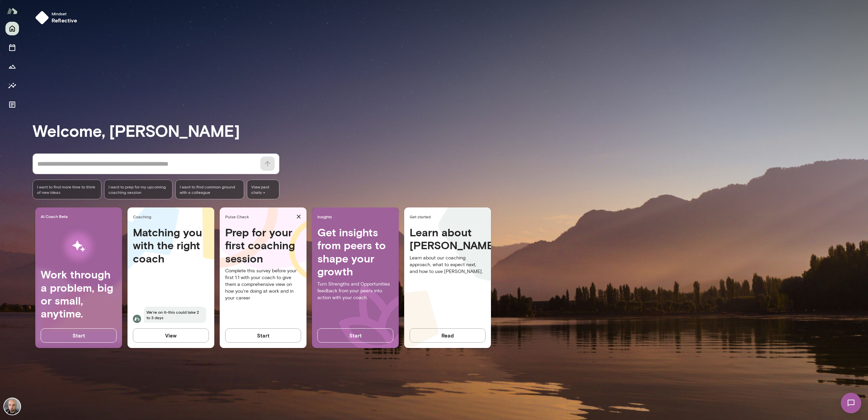  I want to click on span: Insights, so click(356, 217).